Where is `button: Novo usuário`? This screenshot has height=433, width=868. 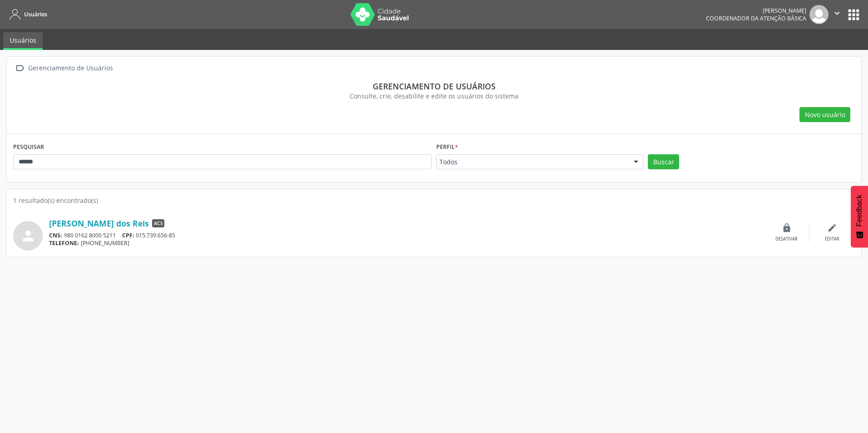
button: Novo usuário is located at coordinates (825, 115).